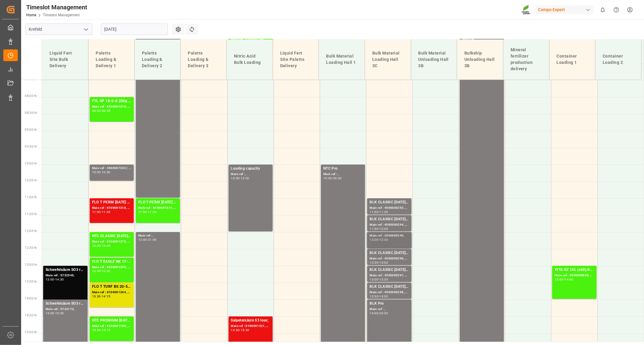 This screenshot has width=644, height=345. I want to click on div: Main ref : 6100001274, 2000000935;, so click(112, 107).